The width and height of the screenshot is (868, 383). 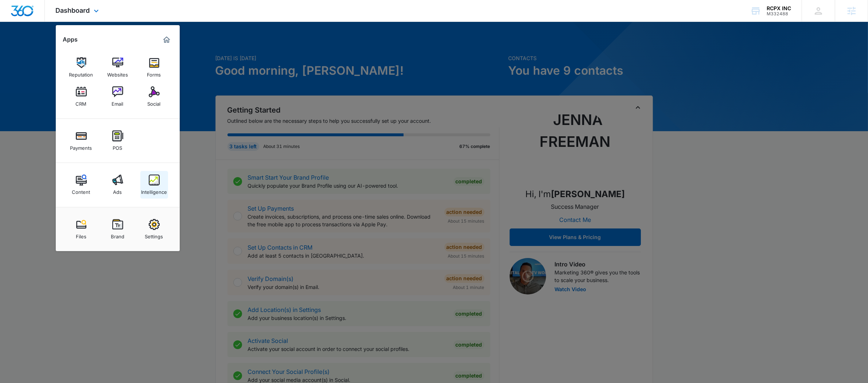 What do you see at coordinates (118, 229) in the screenshot?
I see `a: Brand` at bounding box center [118, 229].